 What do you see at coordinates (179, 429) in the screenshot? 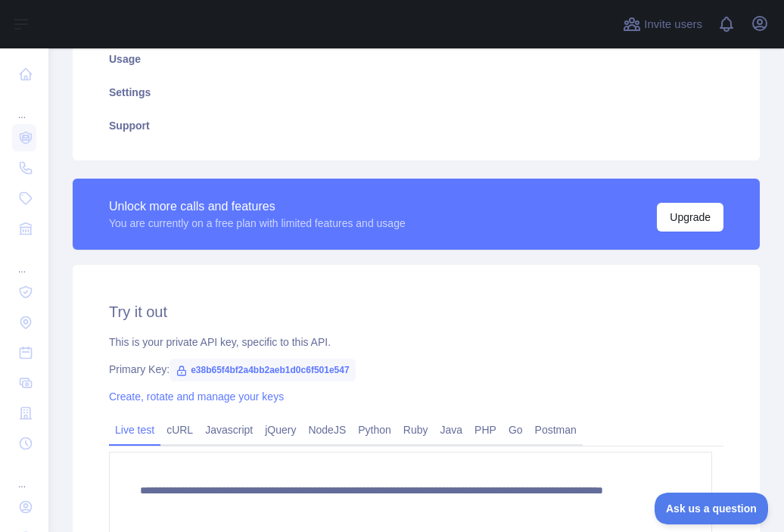
I see `a: cURL` at bounding box center [179, 429].